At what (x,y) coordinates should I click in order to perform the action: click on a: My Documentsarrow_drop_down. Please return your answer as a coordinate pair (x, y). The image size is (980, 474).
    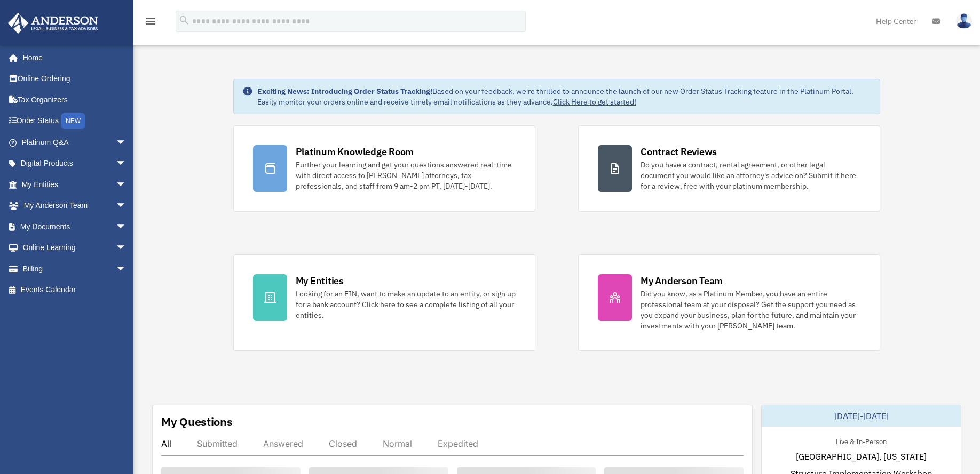
    Looking at the image, I should click on (75, 227).